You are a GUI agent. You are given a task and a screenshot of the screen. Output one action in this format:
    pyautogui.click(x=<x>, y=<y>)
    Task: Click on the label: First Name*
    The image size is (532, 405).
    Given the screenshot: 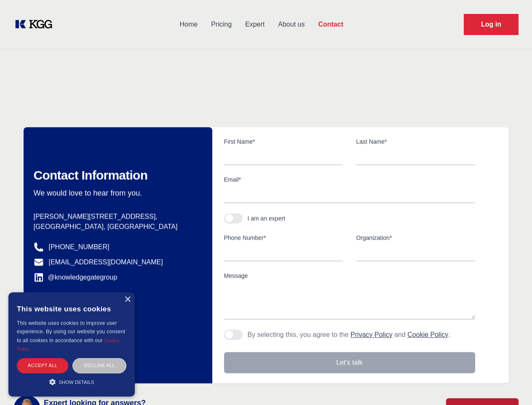 What is the action you would take?
    pyautogui.click(x=284, y=142)
    